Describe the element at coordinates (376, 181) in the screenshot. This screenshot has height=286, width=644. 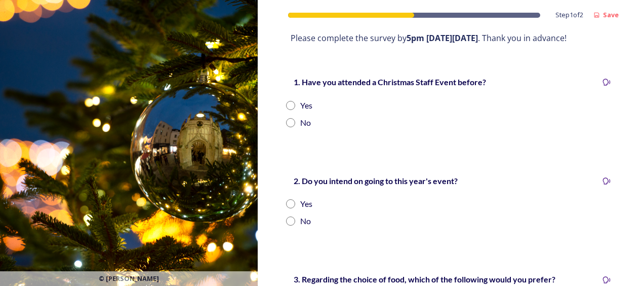
I see `strong: 2. Do you intend on going to this year's event?` at that location.